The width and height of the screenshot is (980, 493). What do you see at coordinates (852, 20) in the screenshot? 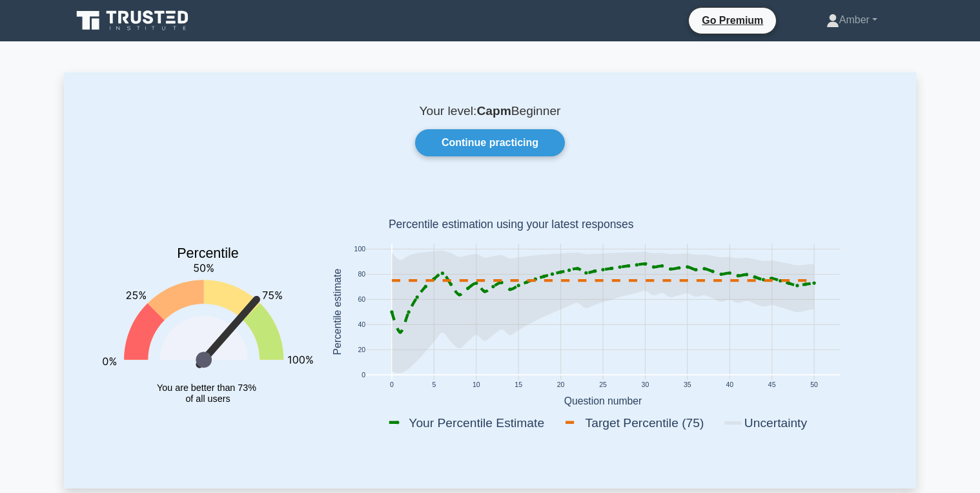
I see `a: Amber` at bounding box center [852, 20].